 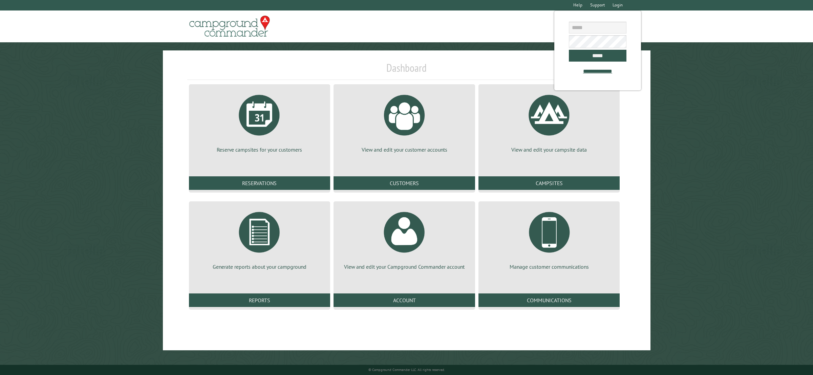 I want to click on a: Campsites, so click(x=549, y=183).